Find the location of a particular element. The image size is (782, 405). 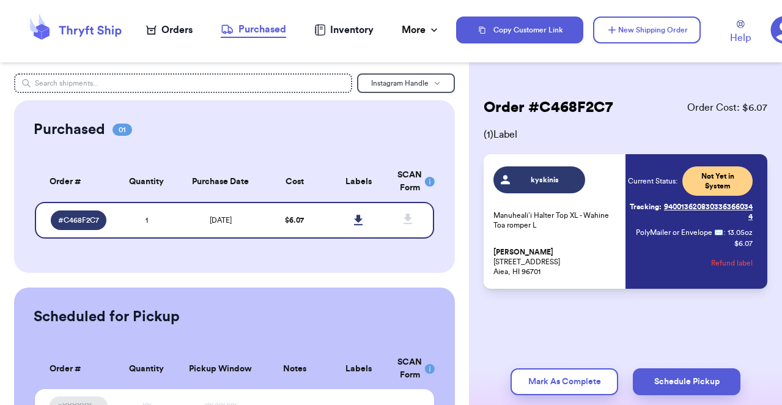

th: Pickup Window is located at coordinates (220, 369).